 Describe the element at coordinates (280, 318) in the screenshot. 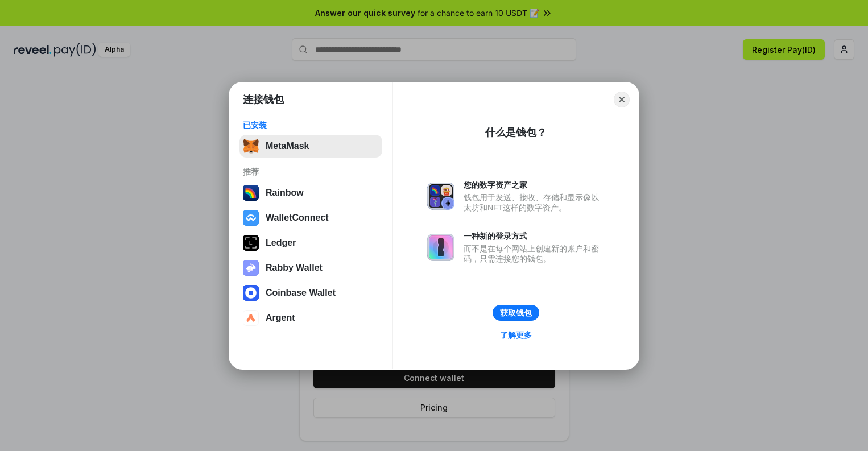

I see `div: Argent` at that location.